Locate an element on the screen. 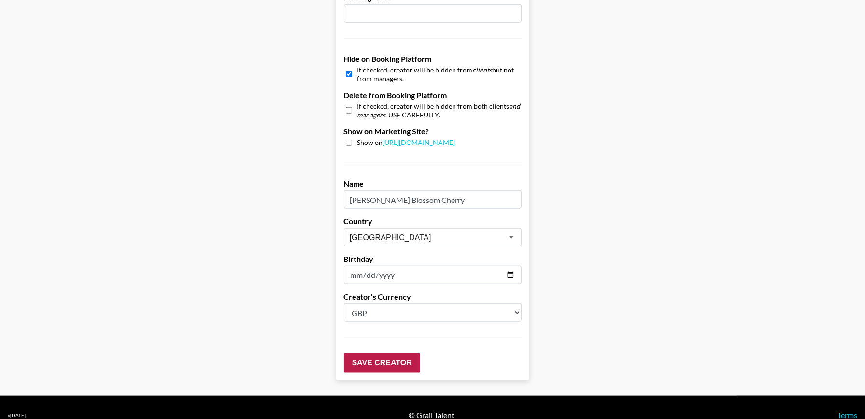 Image resolution: width=865 pixels, height=419 pixels. button: Open is located at coordinates (512, 237).